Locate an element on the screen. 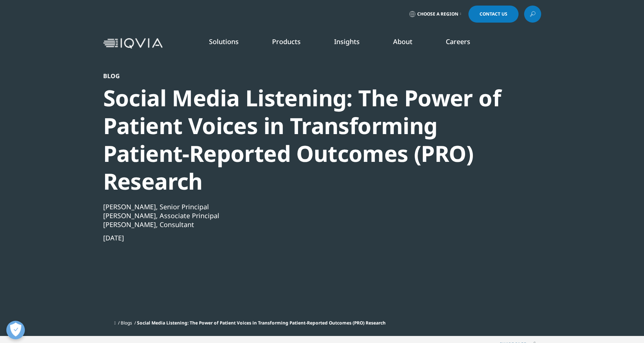 This screenshot has width=644, height=343. nav: Primary is located at coordinates (354, 44).